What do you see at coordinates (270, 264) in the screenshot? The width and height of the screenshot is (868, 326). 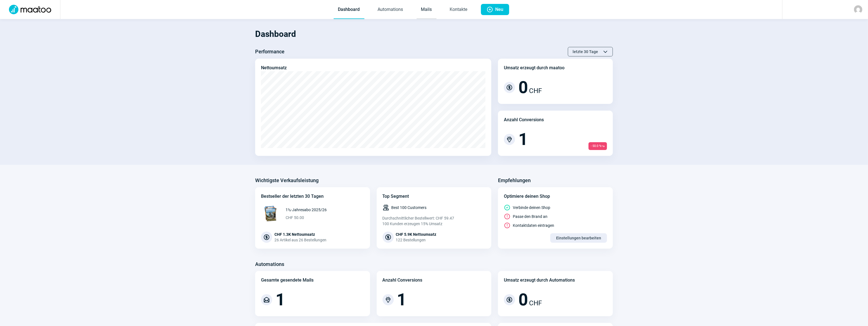 I see `h3: Automations` at bounding box center [270, 264].